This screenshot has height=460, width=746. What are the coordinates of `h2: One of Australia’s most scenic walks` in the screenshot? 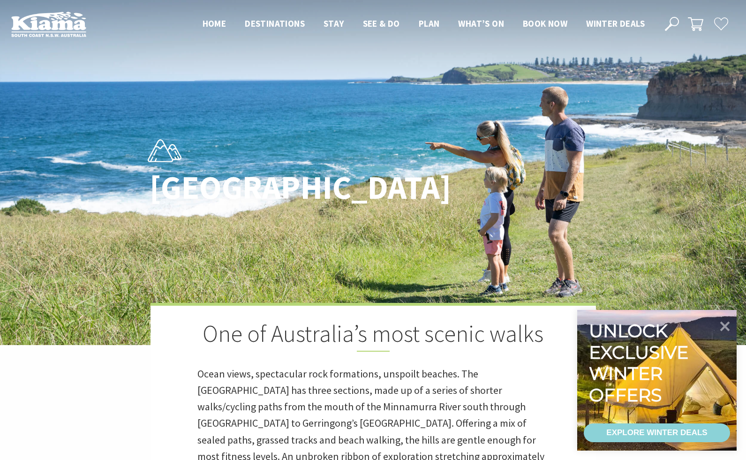 It's located at (373, 336).